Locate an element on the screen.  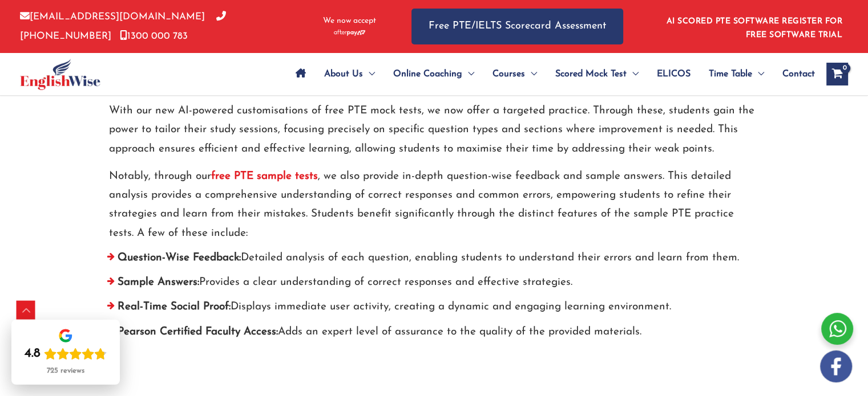
span: About Us is located at coordinates (344, 74).